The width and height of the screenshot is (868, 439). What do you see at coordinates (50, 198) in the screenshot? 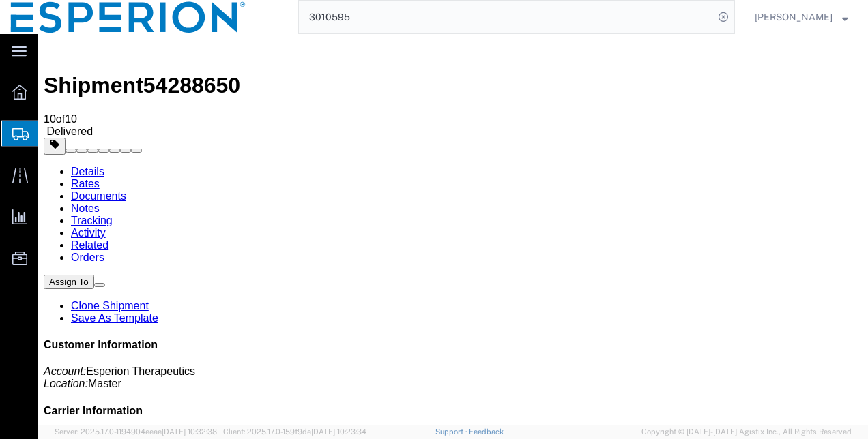
I see `a: Activity` at bounding box center [50, 198].